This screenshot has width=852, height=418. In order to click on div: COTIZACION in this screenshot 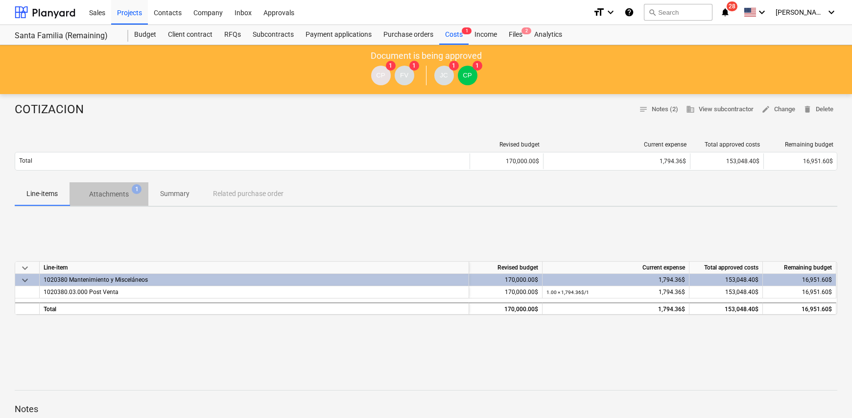, I will do `click(53, 110)`.